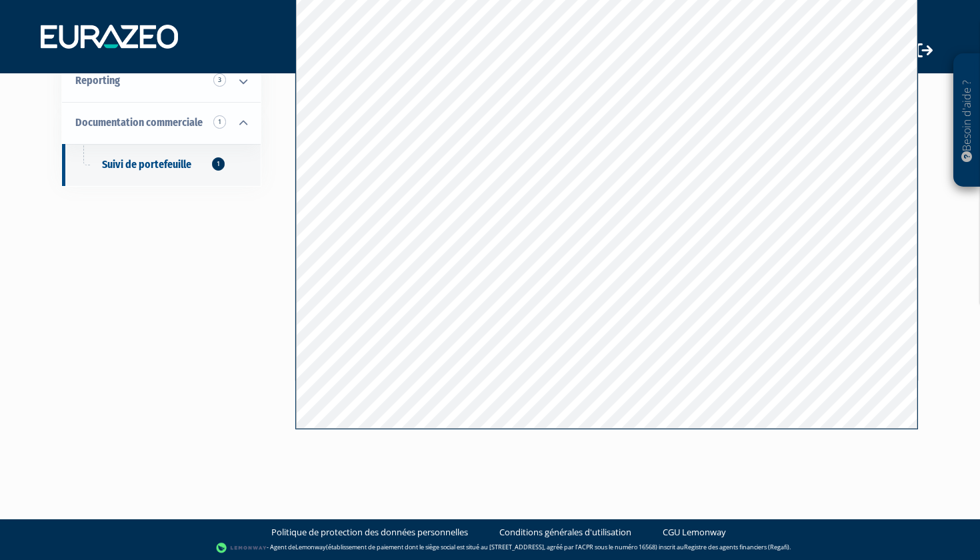 This screenshot has height=560, width=980. I want to click on a: Politique de protection des données personnelles, so click(369, 532).